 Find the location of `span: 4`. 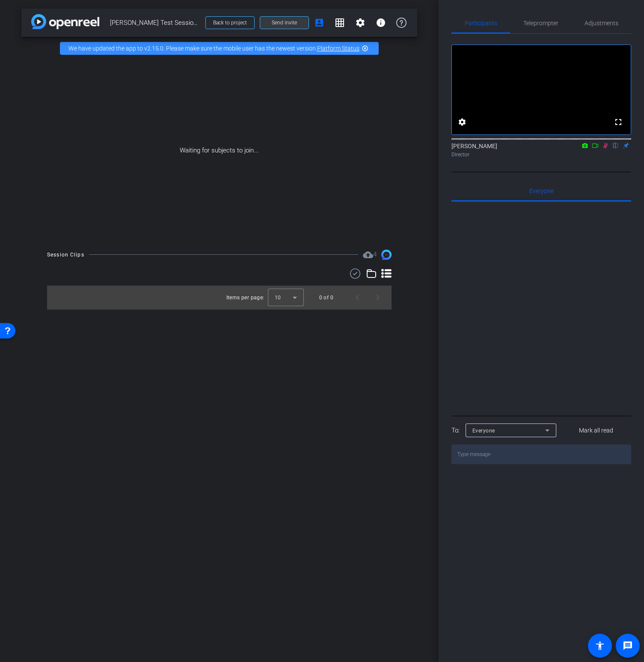

span: 4 is located at coordinates (375, 254).